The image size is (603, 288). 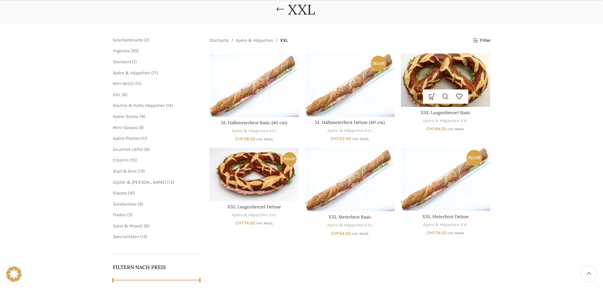 What do you see at coordinates (126, 138) in the screenshot?
I see `a: Apéro-Platten` at bounding box center [126, 138].